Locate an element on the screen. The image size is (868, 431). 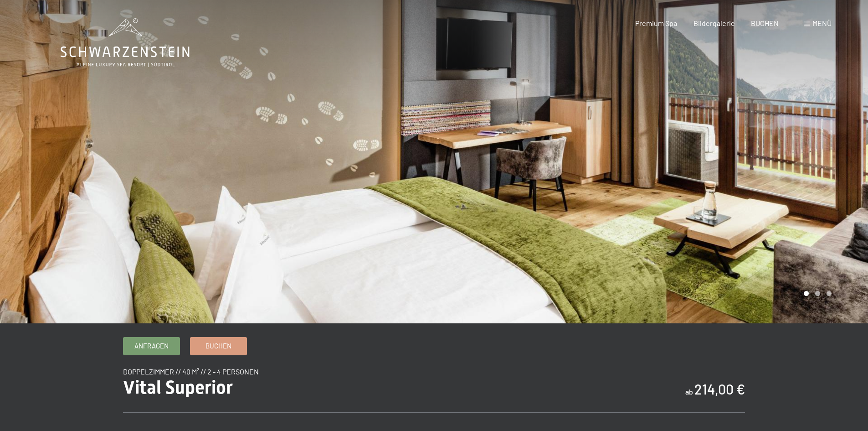
a: BUCHEN is located at coordinates (765, 23).